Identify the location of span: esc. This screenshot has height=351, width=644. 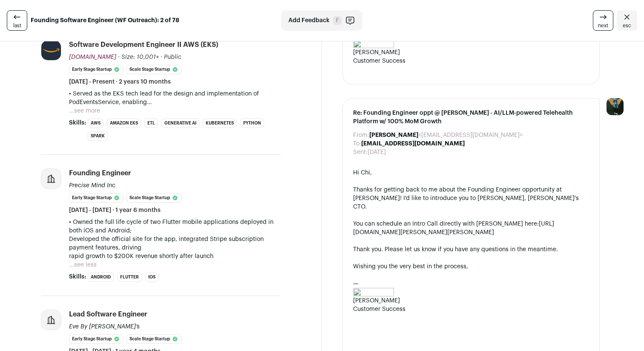
(628, 25).